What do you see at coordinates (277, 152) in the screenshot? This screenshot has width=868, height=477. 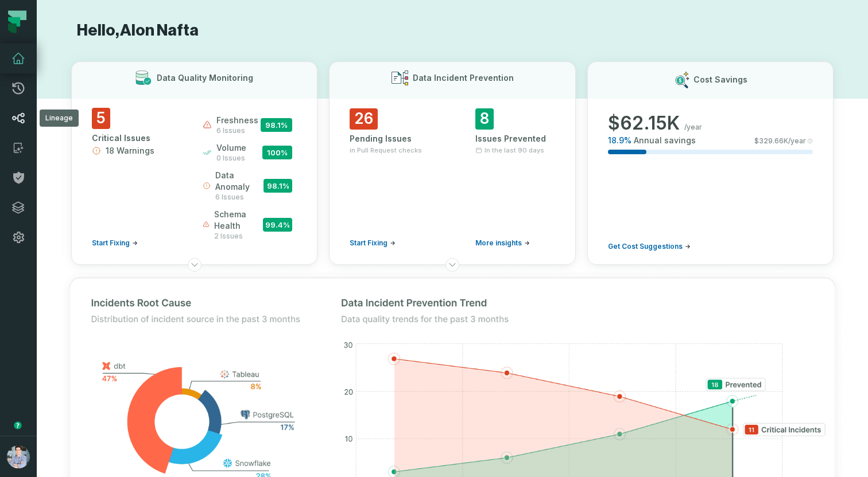 I see `span: 100 %` at bounding box center [277, 152].